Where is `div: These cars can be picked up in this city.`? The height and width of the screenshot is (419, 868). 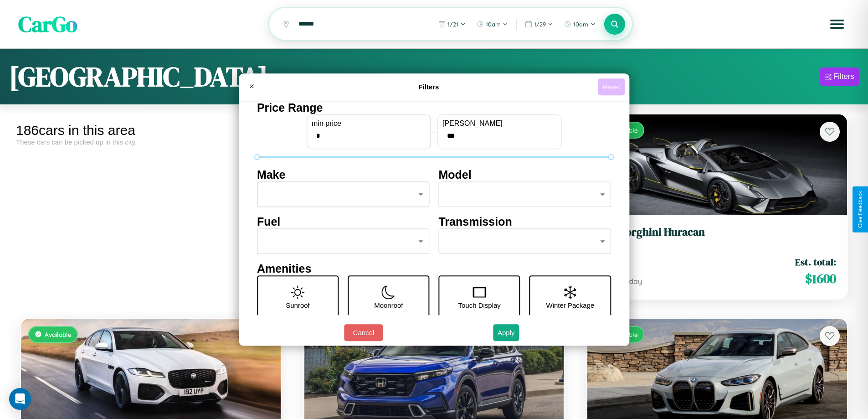 div: These cars can be picked up in this city. is located at coordinates (151, 142).